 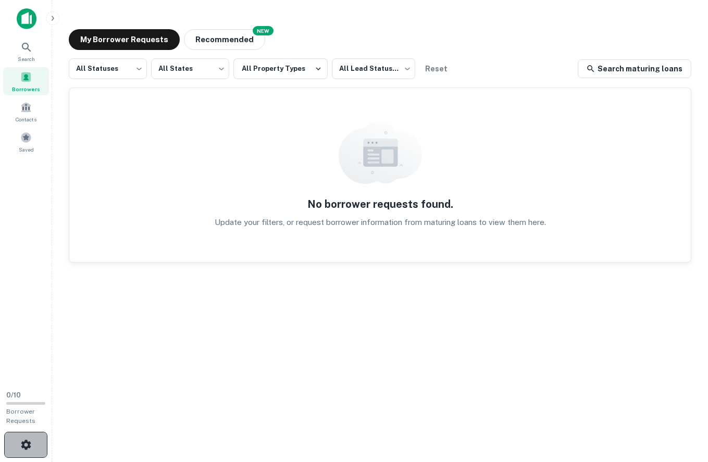 What do you see at coordinates (381, 153) in the screenshot?
I see `img: empty content` at bounding box center [381, 153].